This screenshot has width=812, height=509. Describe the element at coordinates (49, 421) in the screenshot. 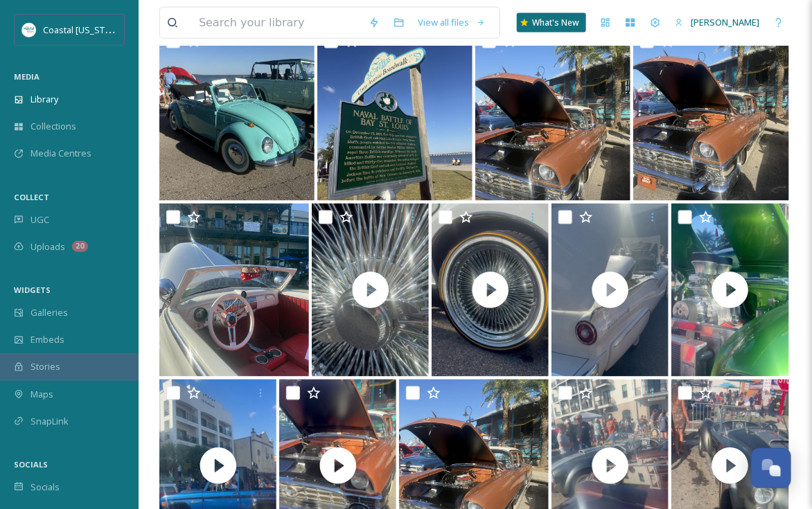

I see `span: SnapLink` at that location.